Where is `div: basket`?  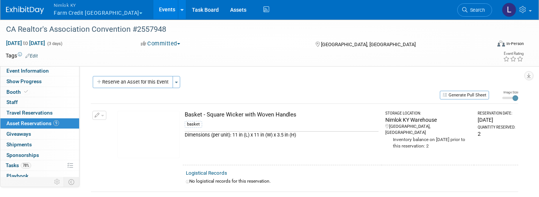 div: basket is located at coordinates (193, 125).